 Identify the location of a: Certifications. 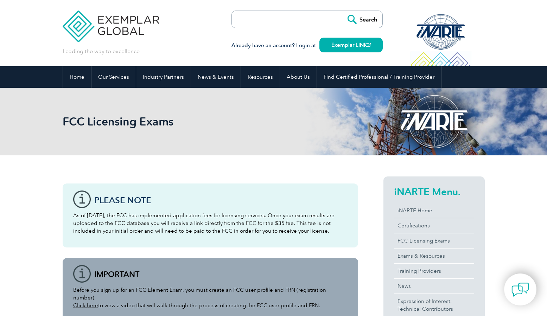
(434, 226).